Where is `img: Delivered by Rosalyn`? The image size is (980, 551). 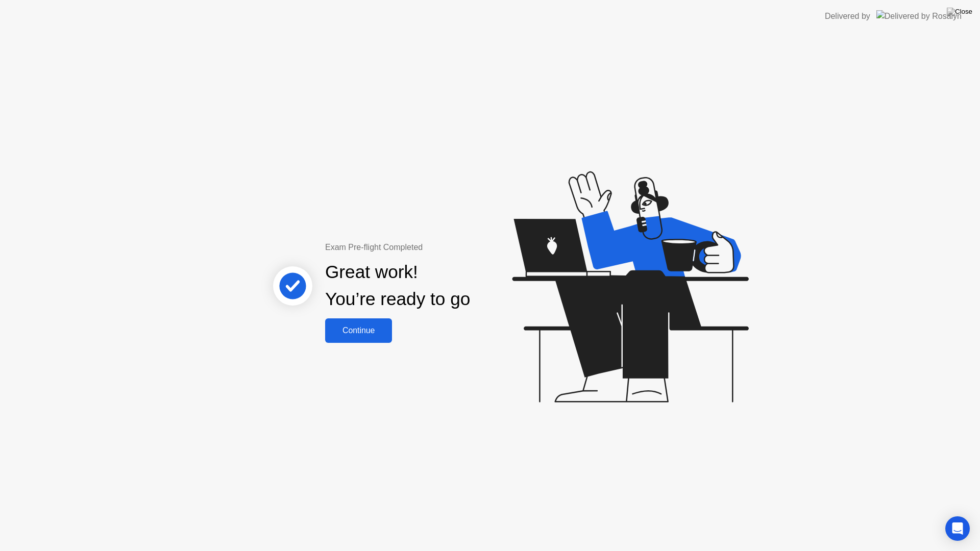
img: Delivered by Rosalyn is located at coordinates (919, 16).